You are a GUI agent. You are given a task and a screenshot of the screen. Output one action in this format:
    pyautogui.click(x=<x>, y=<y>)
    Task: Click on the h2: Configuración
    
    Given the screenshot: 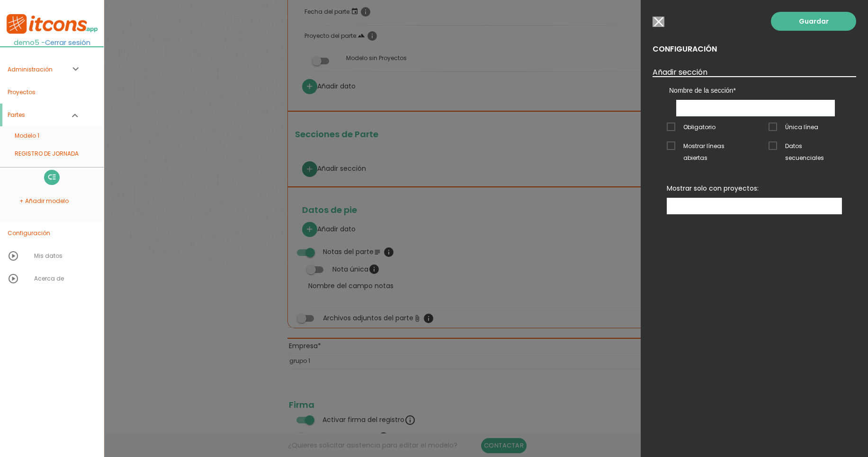 What is the action you would take?
    pyautogui.click(x=754, y=49)
    